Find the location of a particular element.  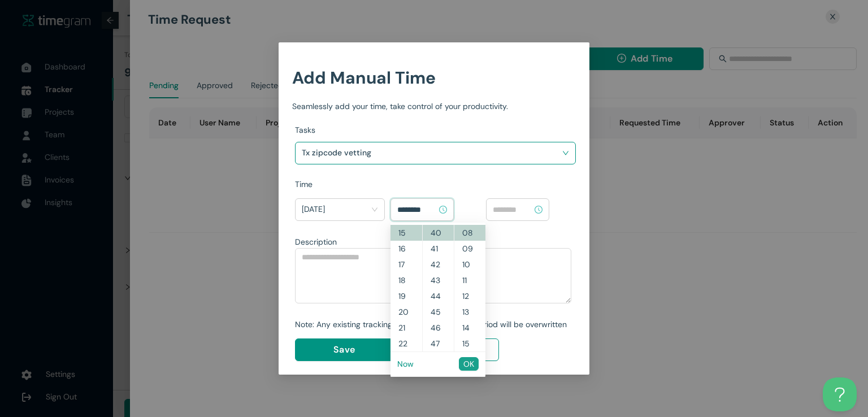

div: 42 is located at coordinates (438, 265).